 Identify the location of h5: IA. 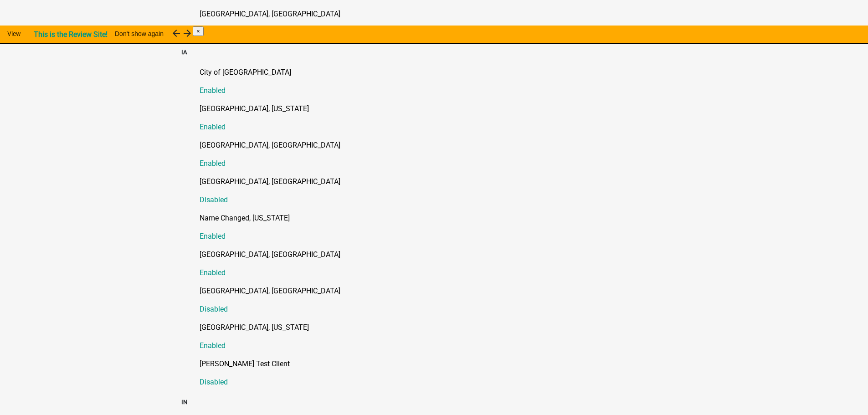
(434, 52).